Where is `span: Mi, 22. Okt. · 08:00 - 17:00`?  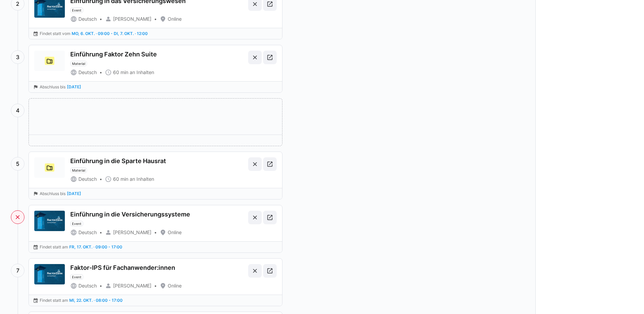 span: Mi, 22. Okt. · 08:00 - 17:00 is located at coordinates (96, 300).